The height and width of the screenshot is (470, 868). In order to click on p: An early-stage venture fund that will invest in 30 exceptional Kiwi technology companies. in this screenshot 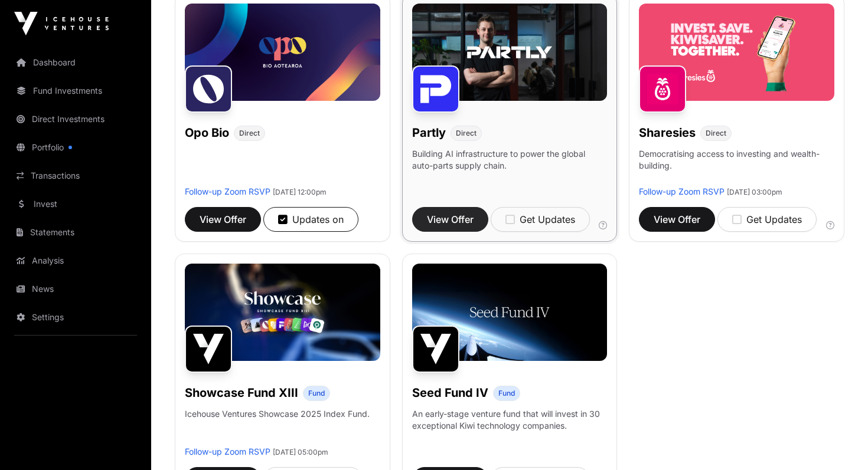, I will do `click(509, 420)`.